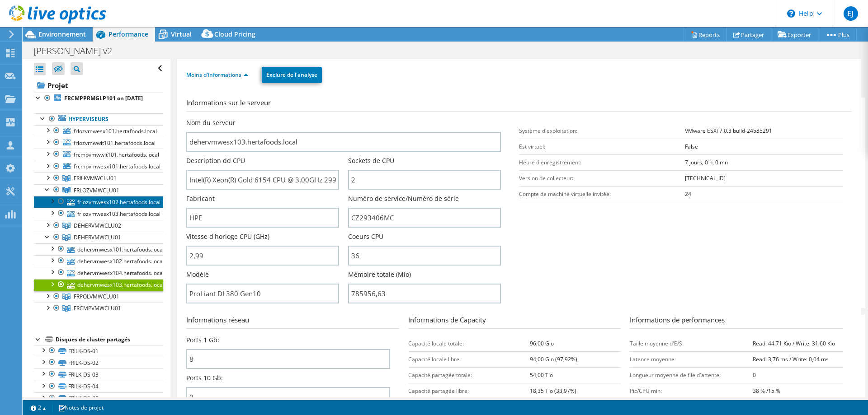  Describe the element at coordinates (98, 374) in the screenshot. I see `a: FRILK-DS-03` at that location.